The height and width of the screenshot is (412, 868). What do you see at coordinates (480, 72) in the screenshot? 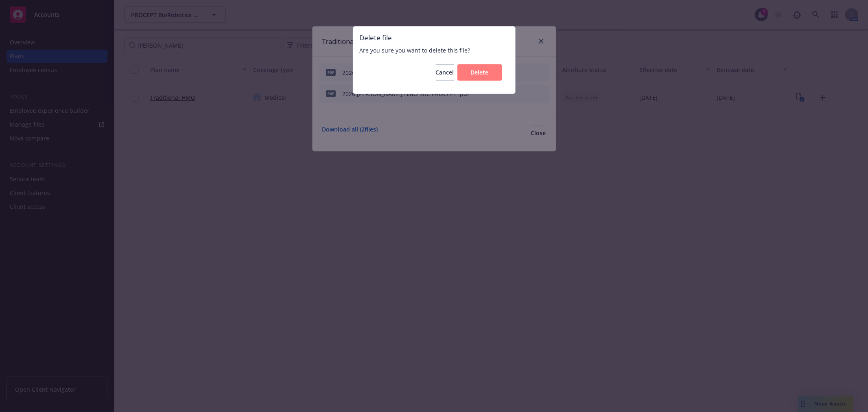
I see `span: Delete` at bounding box center [480, 72].